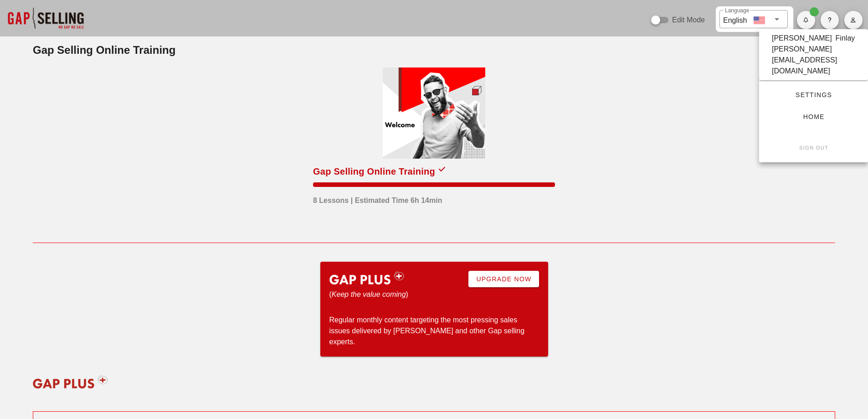 The height and width of the screenshot is (419, 868). Describe the element at coordinates (127, 61) in the screenshot. I see `div: Keywords by Traffic` at that location.